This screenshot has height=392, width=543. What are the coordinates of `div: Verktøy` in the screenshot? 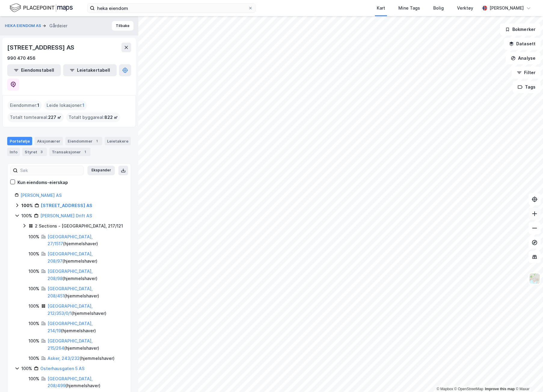 It's located at (465, 8).